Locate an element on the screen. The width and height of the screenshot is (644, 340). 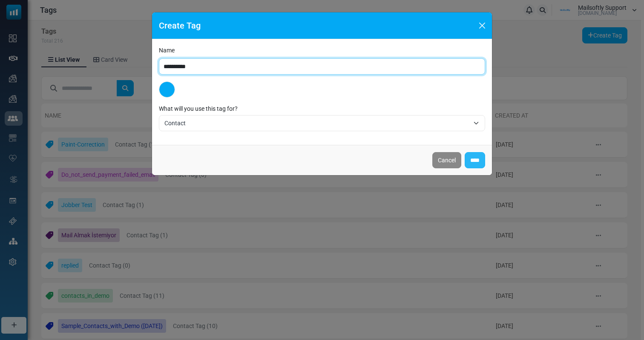
button: Close is located at coordinates (483, 25).